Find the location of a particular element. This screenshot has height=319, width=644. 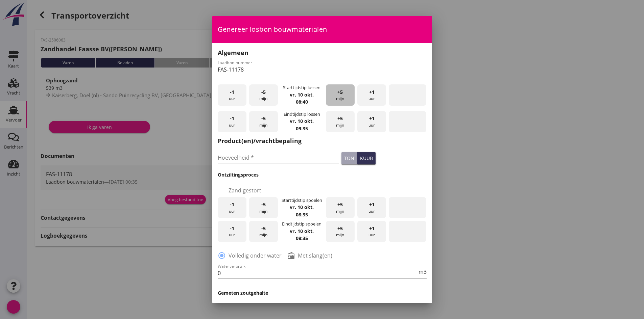

font: Gemeten zoutgehalte is located at coordinates (243, 293).